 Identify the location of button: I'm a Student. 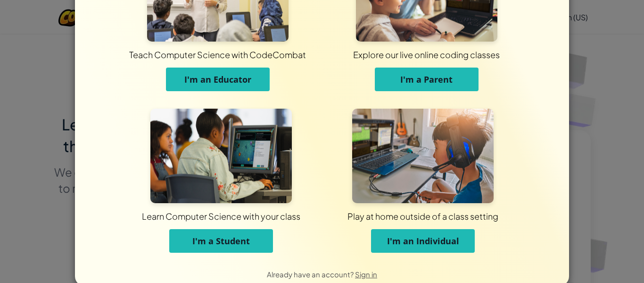
(221, 241).